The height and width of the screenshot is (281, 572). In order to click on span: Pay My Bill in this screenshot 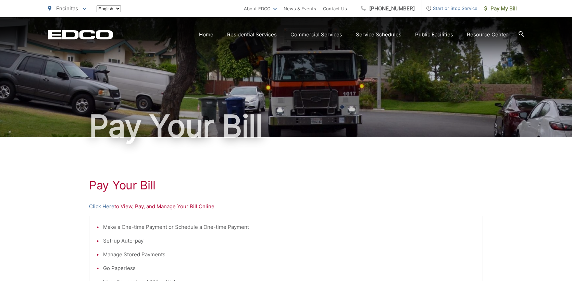, I will do `click(500, 9)`.